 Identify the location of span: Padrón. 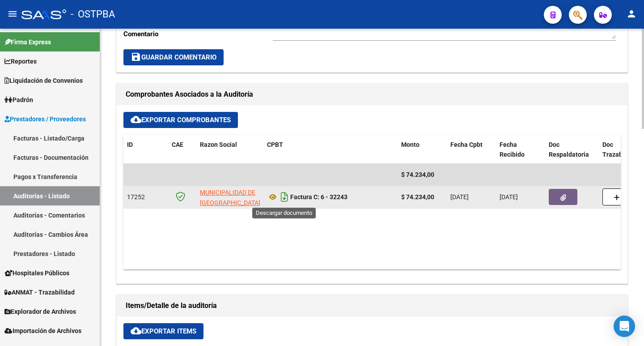
(19, 100).